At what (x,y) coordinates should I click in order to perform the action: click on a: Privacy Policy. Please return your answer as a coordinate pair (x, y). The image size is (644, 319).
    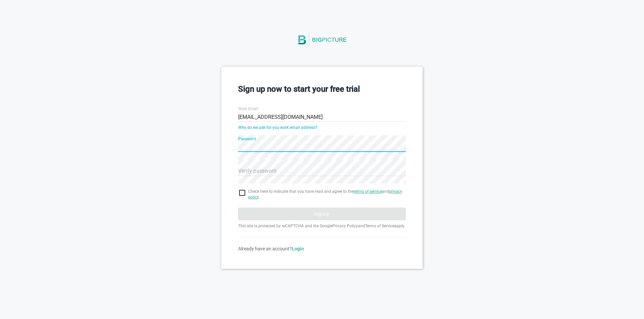
    Looking at the image, I should click on (345, 226).